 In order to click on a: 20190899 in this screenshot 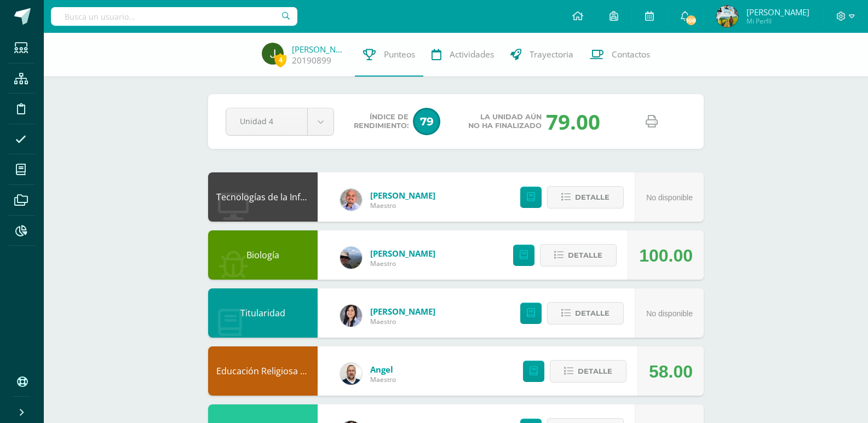, I will do `click(311, 60)`.